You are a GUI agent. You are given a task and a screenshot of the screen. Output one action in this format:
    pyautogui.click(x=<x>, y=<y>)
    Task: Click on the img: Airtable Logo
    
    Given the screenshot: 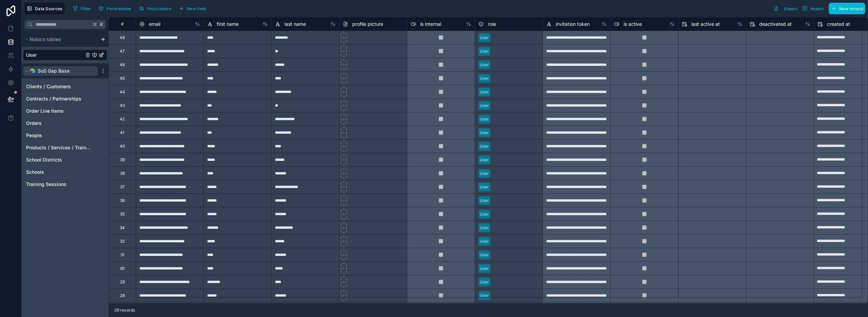 What is the action you would take?
    pyautogui.click(x=32, y=71)
    